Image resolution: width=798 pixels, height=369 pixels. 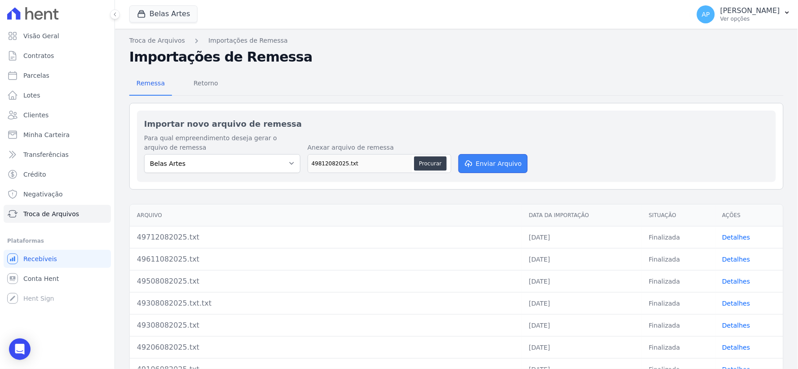 What do you see at coordinates (326, 325) in the screenshot?
I see `div: 49308082025.txt` at bounding box center [326, 325].